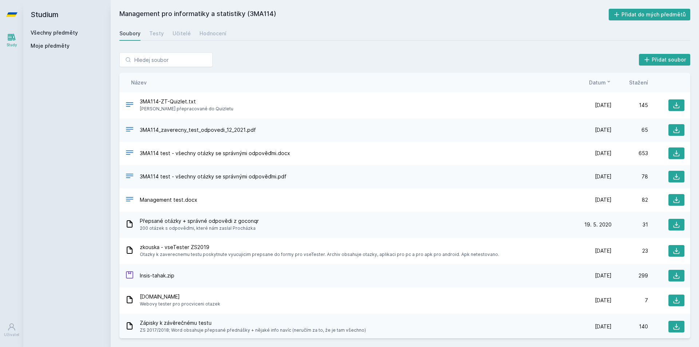  What do you see at coordinates (139, 82) in the screenshot?
I see `button: Název` at bounding box center [139, 82].